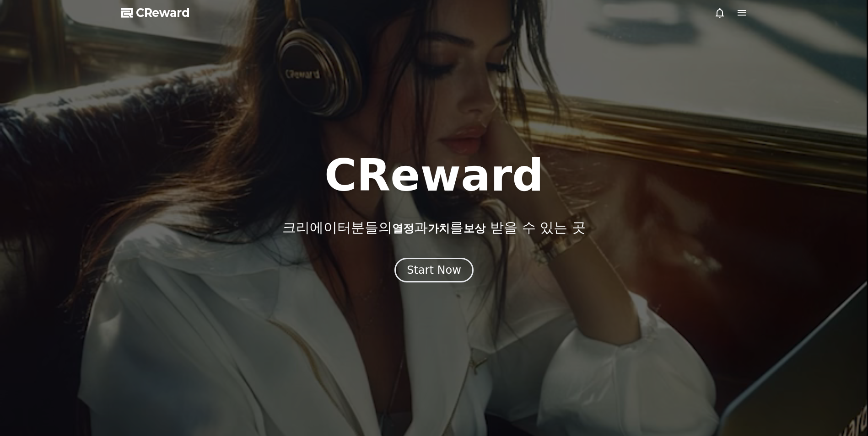 The image size is (868, 436). What do you see at coordinates (434, 270) in the screenshot?
I see `div: Start Now` at bounding box center [434, 270].